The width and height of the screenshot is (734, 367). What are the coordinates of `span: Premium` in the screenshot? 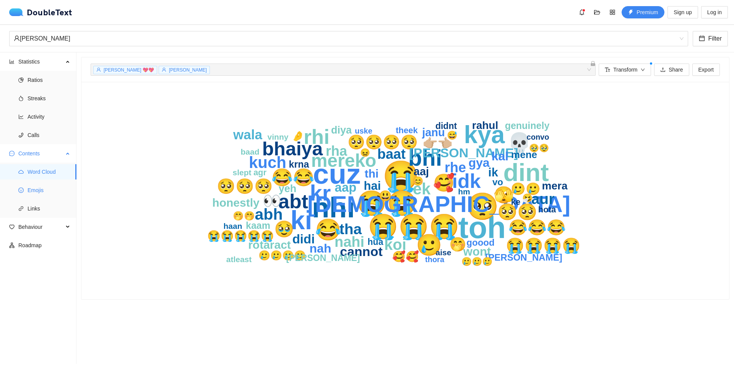 It's located at (648, 12).